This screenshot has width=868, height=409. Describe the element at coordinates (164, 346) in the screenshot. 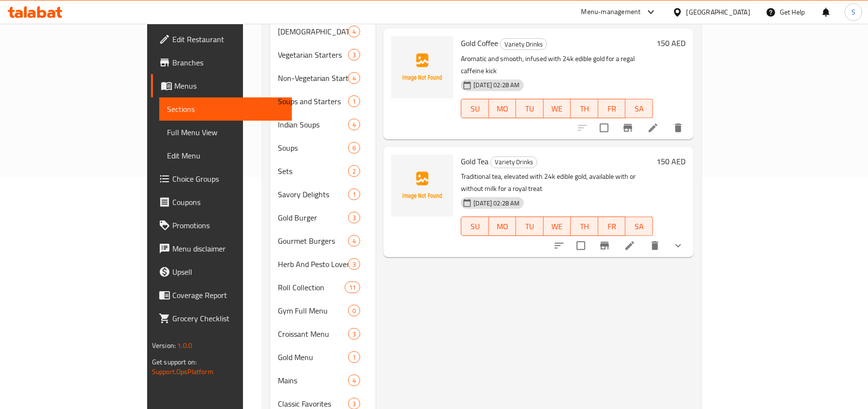

I see `span: Version:` at that location.